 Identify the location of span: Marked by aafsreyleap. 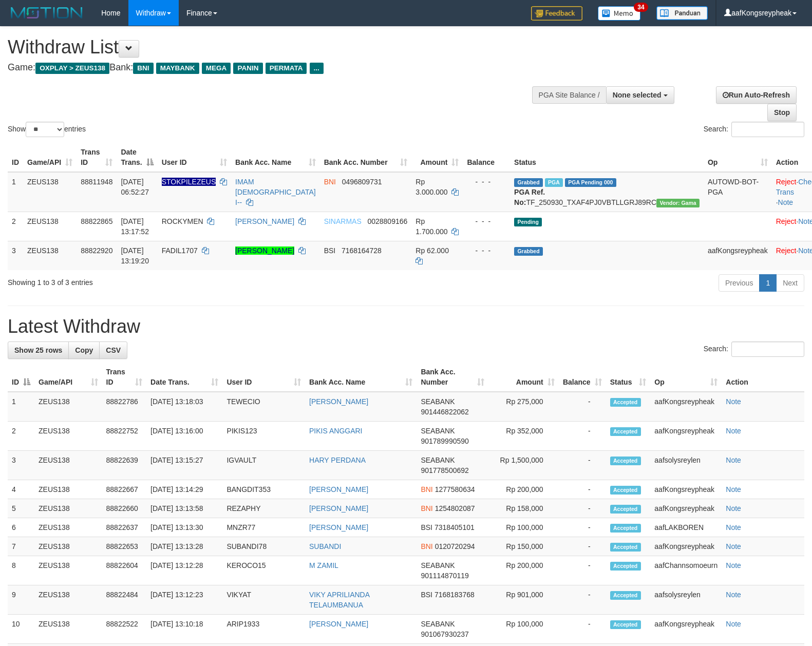
(553, 182).